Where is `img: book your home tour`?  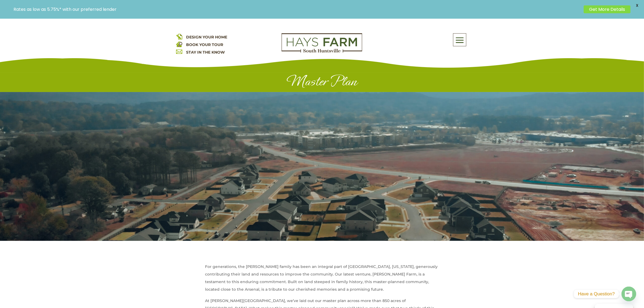
img: book your home tour is located at coordinates (179, 44).